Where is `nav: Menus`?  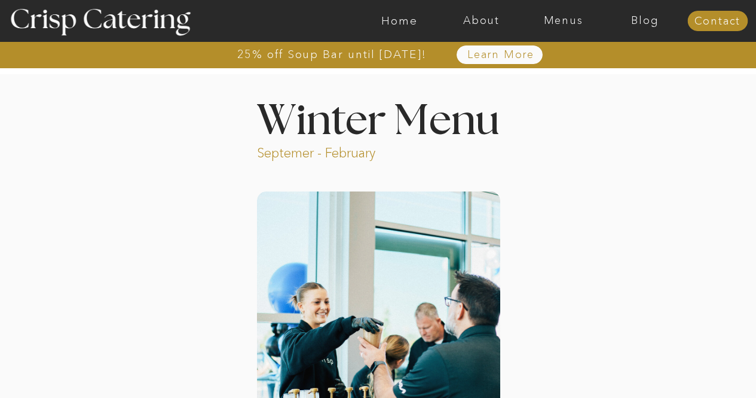 nav: Menus is located at coordinates (563, 21).